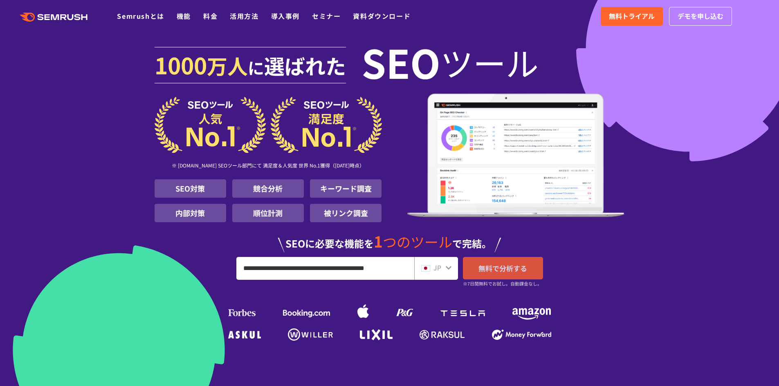 The image size is (779, 386). I want to click on li: 内部対策, so click(190, 213).